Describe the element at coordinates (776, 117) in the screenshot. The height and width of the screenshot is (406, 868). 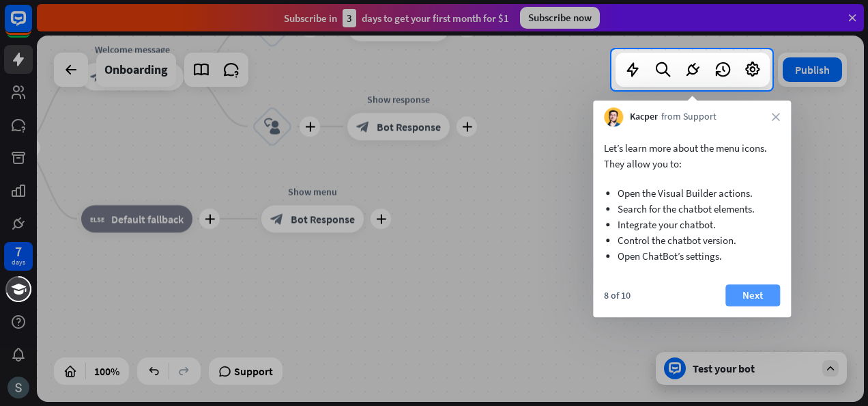
I see `i: close` at that location.